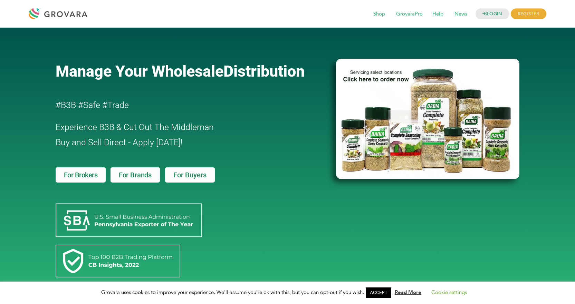 Image resolution: width=575 pixels, height=304 pixels. Describe the element at coordinates (190, 175) in the screenshot. I see `a: For Buyers` at that location.